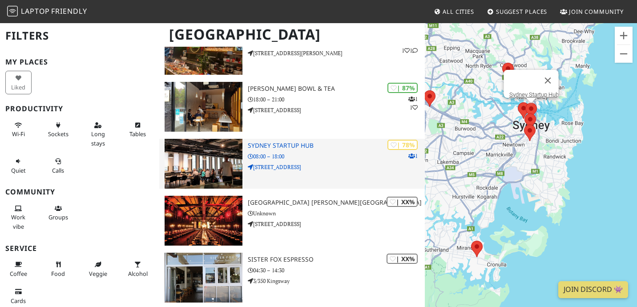 This screenshot has height=307, width=637. I want to click on p: 3/350 Kingsway, so click(336, 281).